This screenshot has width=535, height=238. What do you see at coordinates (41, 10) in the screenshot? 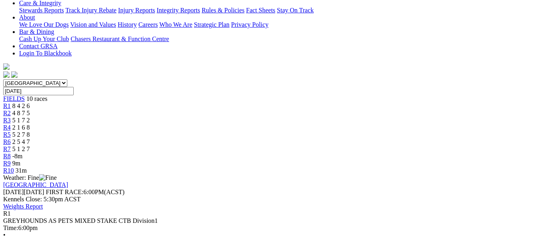
I see `a: Stewards Reports` at bounding box center [41, 10].